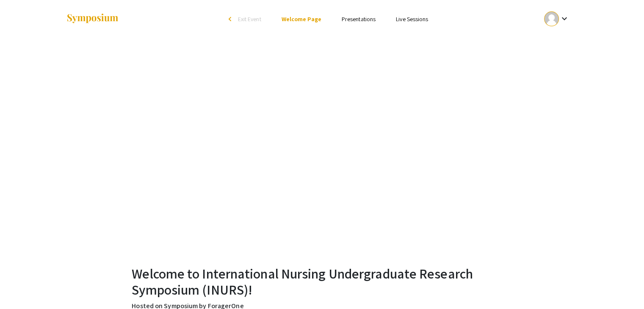 The image size is (644, 309). I want to click on img: Symposium by ForagerOne, so click(92, 19).